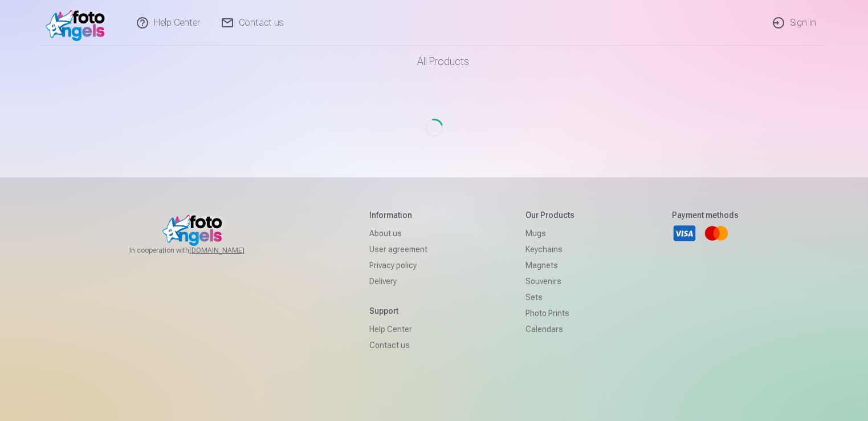  I want to click on img: /fa1, so click(78, 23).